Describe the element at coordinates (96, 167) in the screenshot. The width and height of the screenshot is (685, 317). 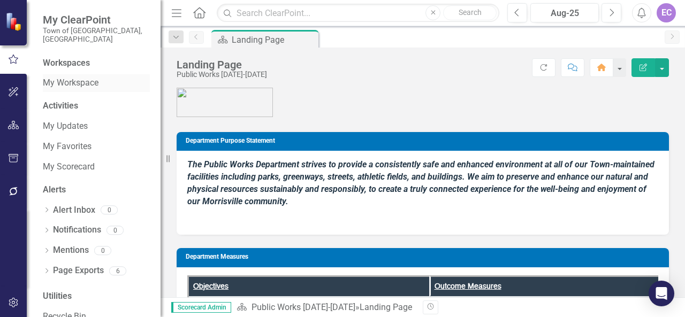
I see `a: My Scorecard` at that location.